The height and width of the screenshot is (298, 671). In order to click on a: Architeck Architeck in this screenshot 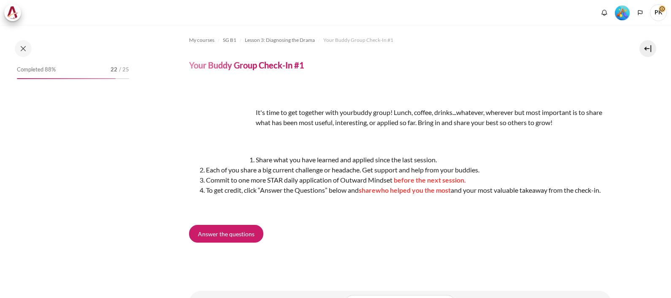, I will do `click(15, 13)`.